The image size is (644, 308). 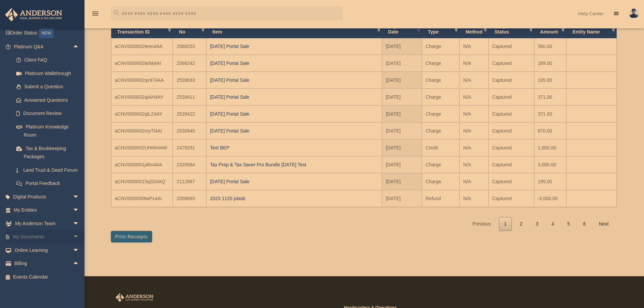 I want to click on td: 2320684, so click(x=189, y=164).